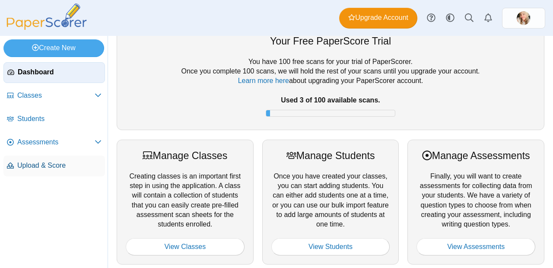  I want to click on a: PaperScorer, so click(47, 27).